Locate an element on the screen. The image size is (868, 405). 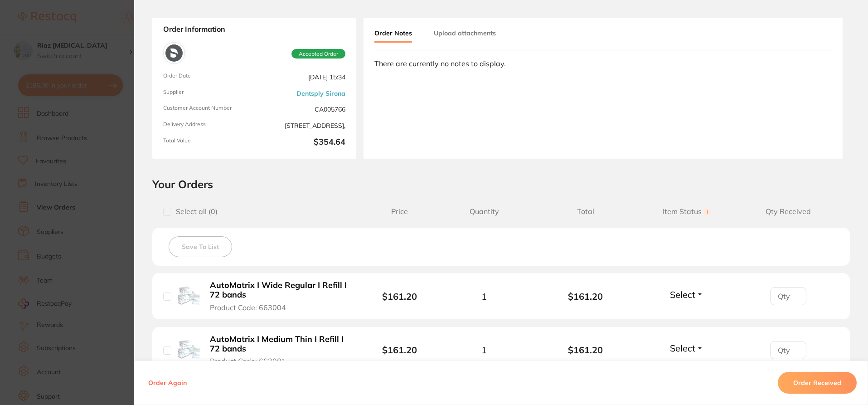
div: There are currently no notes to display. is located at coordinates (603, 64).